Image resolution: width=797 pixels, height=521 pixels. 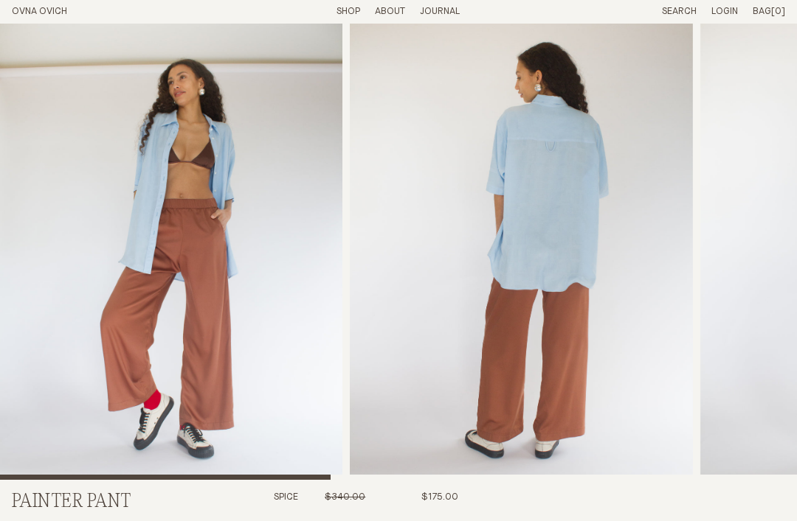 What do you see at coordinates (348, 11) in the screenshot?
I see `a: Shop` at bounding box center [348, 11].